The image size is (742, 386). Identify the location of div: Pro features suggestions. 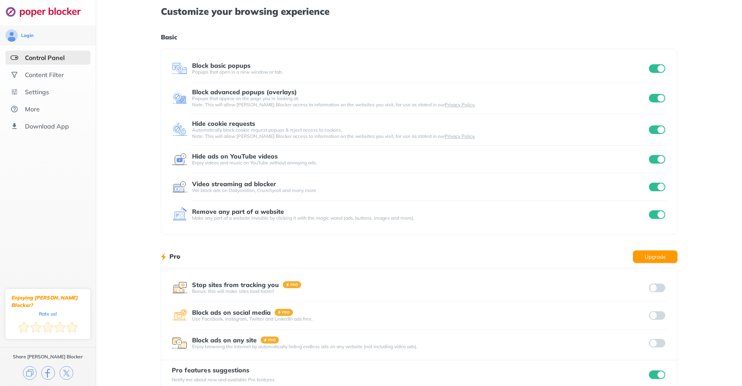
(223, 370).